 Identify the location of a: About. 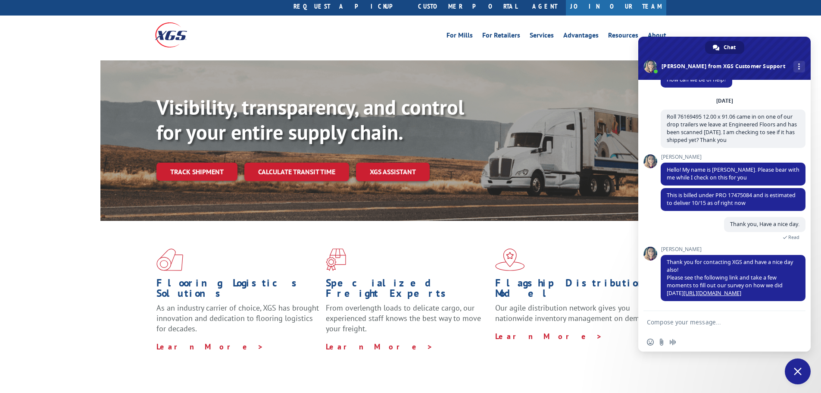
(657, 37).